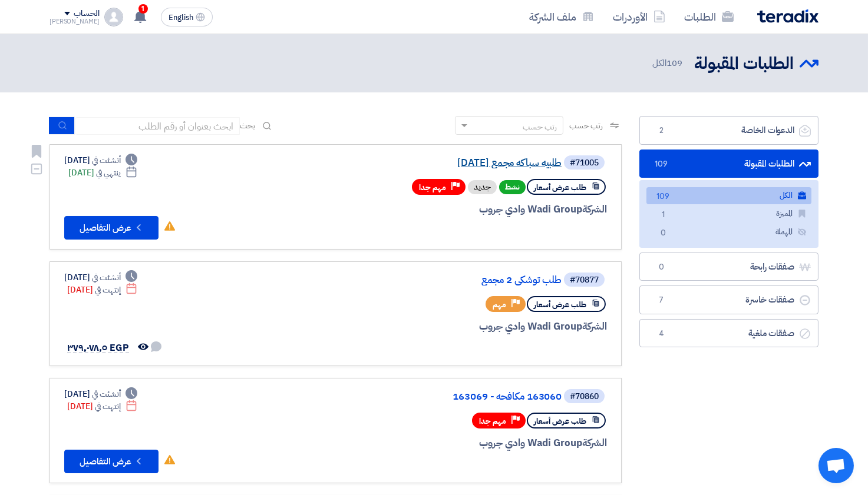 This screenshot has height=495, width=868. Describe the element at coordinates (584, 397) in the screenshot. I see `div: #70860` at that location.